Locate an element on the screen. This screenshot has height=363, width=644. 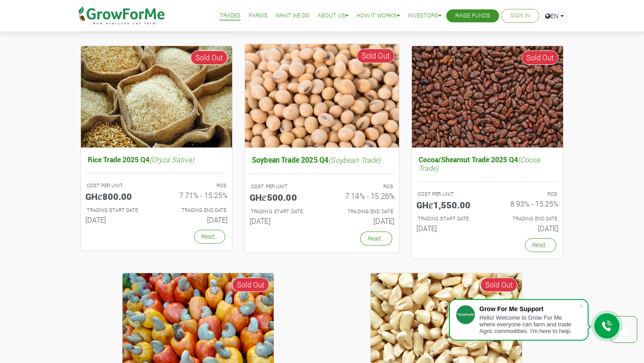
h6: 8.93% - 15.25% is located at coordinates (527, 204).